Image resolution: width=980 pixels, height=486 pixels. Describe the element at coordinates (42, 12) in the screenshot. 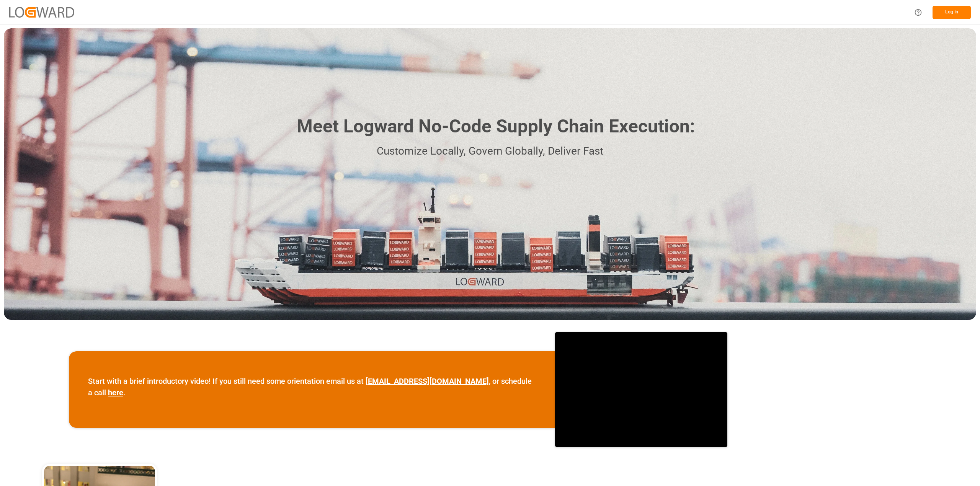

I see `img: Logward_new_orange.png` at that location.